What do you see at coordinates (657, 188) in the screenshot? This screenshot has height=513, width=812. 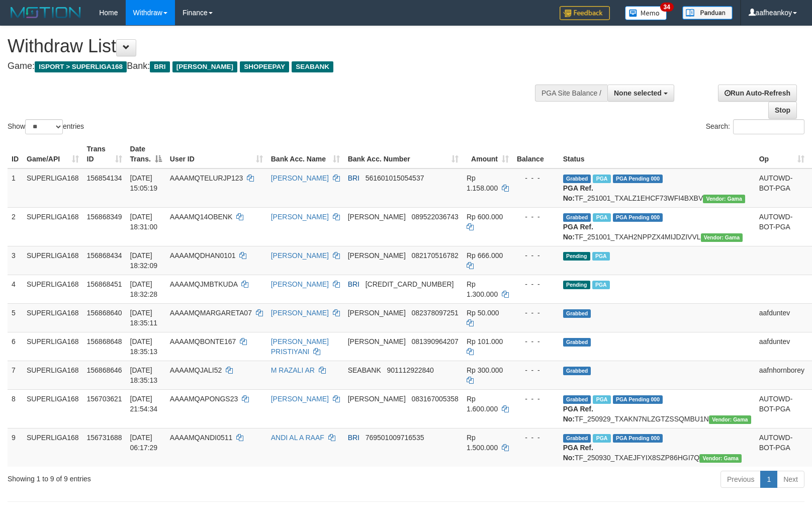 I see `td: TF_251001_TXALZ1EHCF73WFI4BXBV` at bounding box center [657, 188].